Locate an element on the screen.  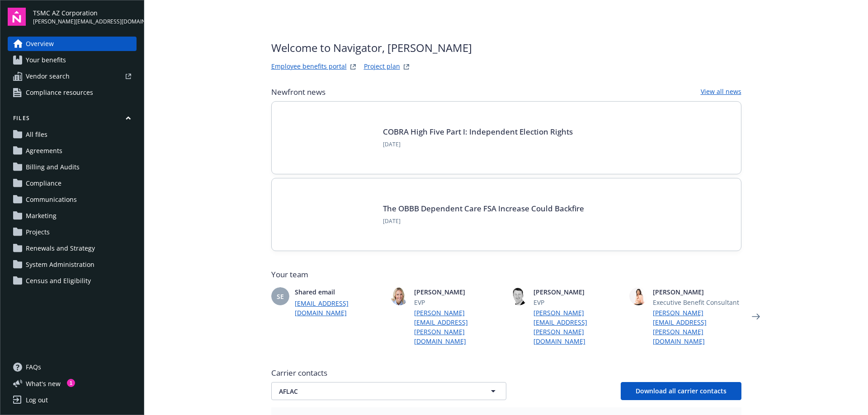
a: BLOG-Card Image - Compliance - COBRA High Five Pt 1 07-18-25.jpg is located at coordinates (329, 137).